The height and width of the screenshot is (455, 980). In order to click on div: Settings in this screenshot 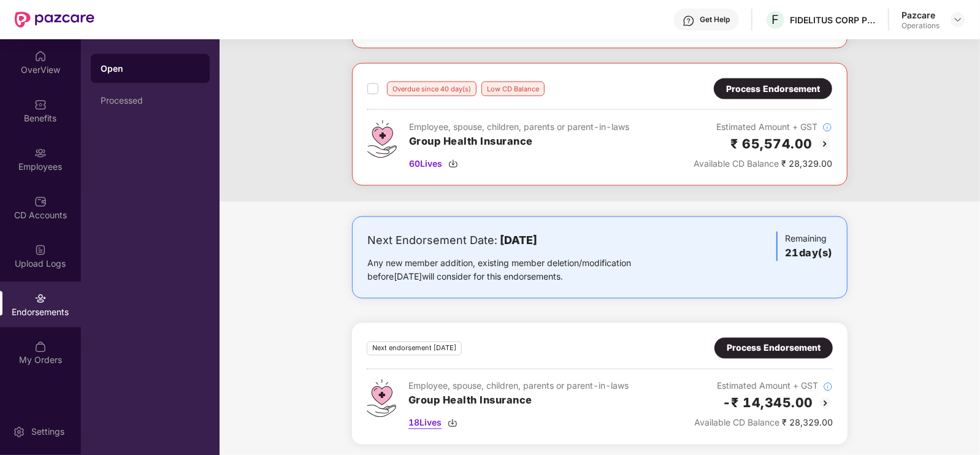, I will do `click(48, 433)`.